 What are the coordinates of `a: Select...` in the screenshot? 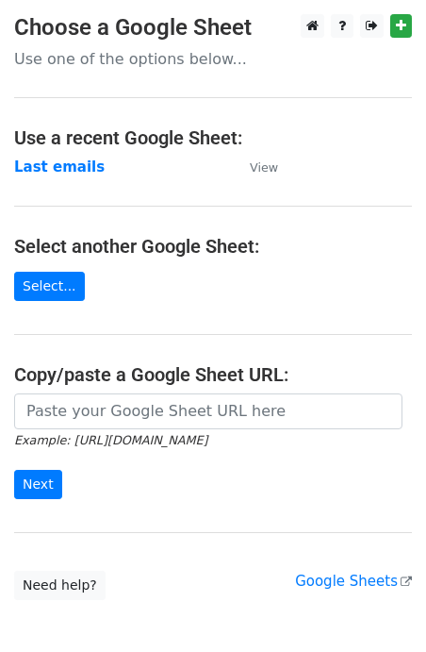 It's located at (49, 286).